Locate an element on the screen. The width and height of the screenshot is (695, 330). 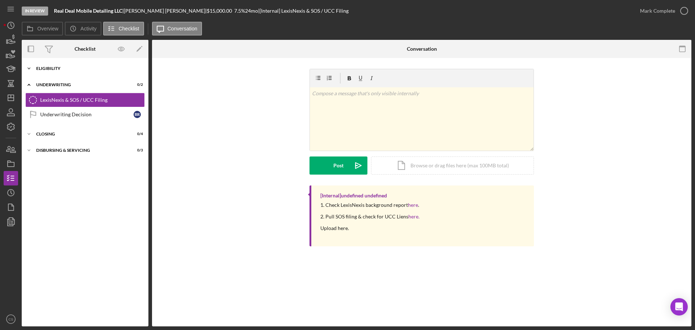
button: Overview is located at coordinates (42, 29).